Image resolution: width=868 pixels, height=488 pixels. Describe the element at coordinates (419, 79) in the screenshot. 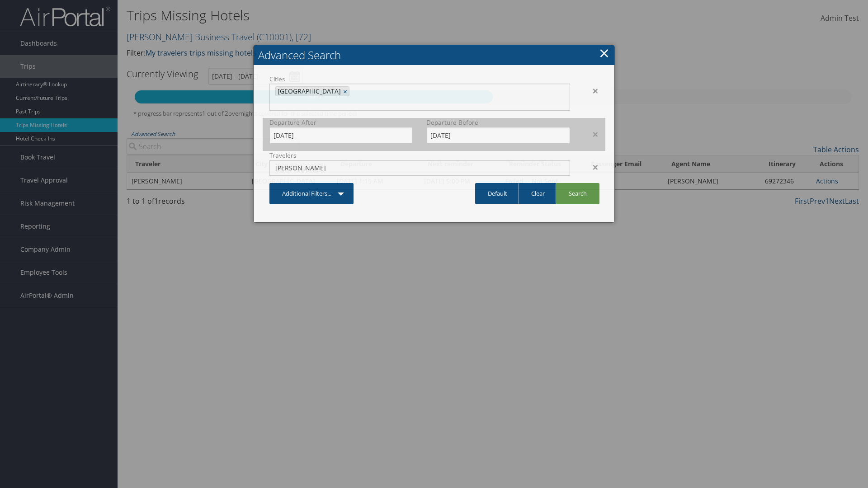

I see `label: Cities` at that location.